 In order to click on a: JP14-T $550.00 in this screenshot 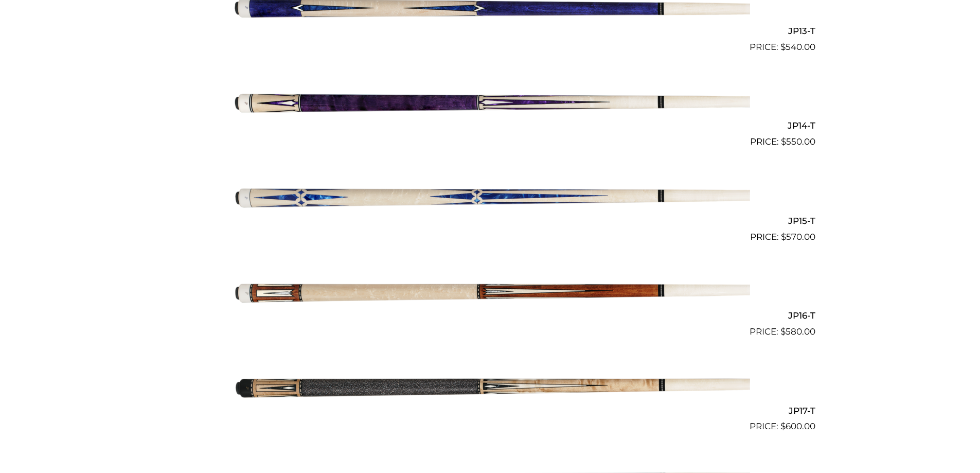, I will do `click(490, 103)`.